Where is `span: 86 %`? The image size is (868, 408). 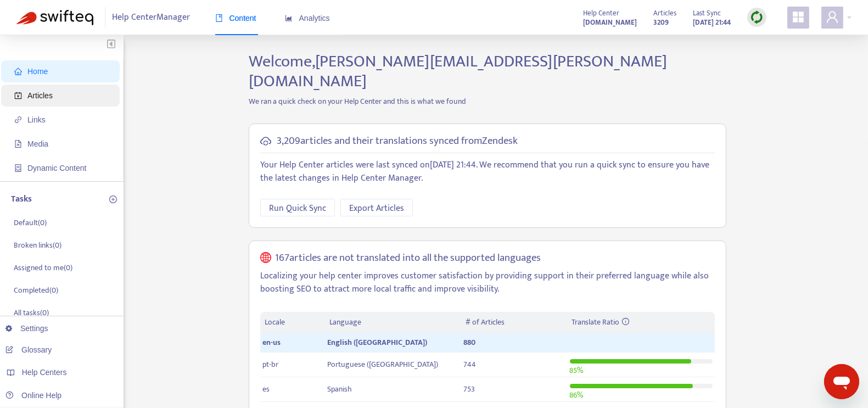 span: 86 % is located at coordinates (577, 395).